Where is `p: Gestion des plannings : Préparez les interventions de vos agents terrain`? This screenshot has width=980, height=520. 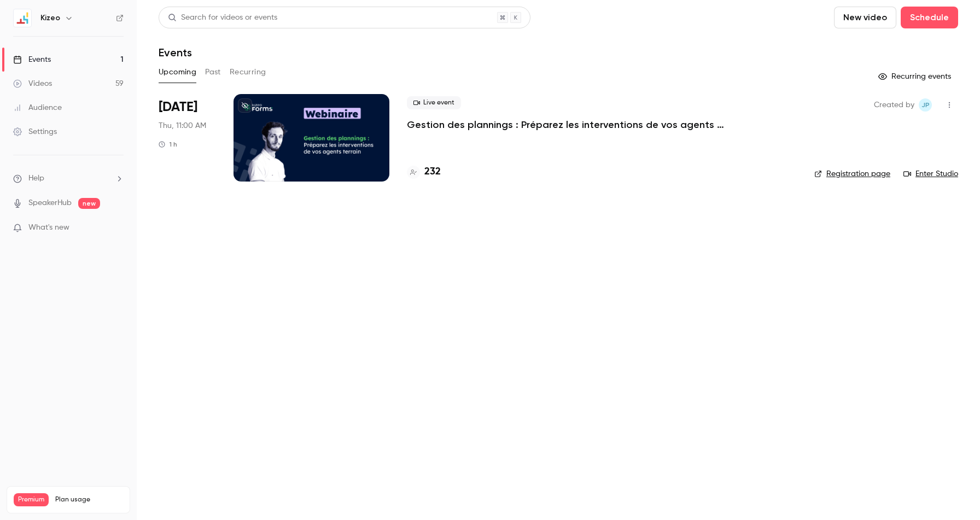
p: Gestion des plannings : Préparez les interventions de vos agents terrain is located at coordinates (571, 125).